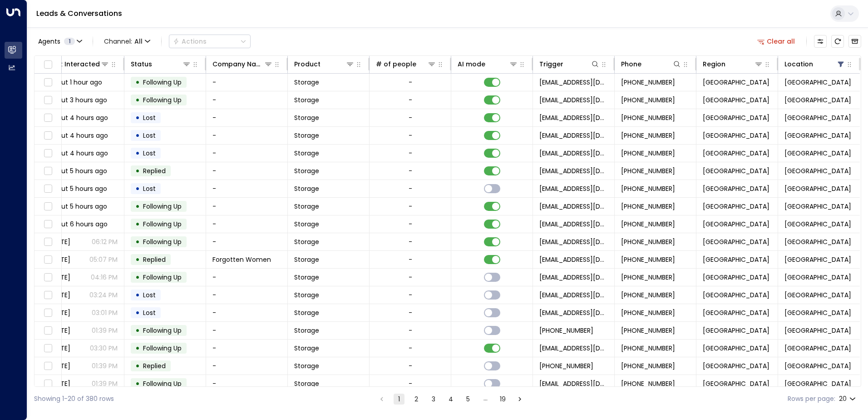 The image size is (868, 420). What do you see at coordinates (776, 41) in the screenshot?
I see `button: Clear all` at bounding box center [776, 41].